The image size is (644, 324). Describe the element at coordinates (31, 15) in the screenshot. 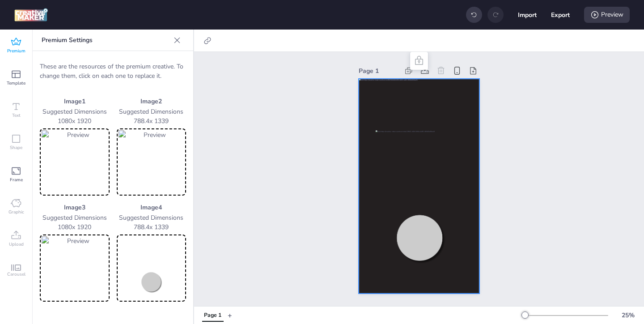

I see `img: logo Creative Maker` at that location.